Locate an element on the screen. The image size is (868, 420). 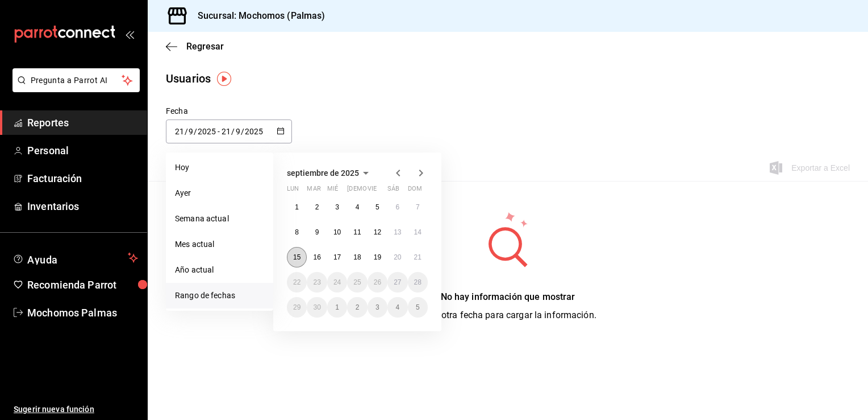
span: Facturación is located at coordinates (83, 178).